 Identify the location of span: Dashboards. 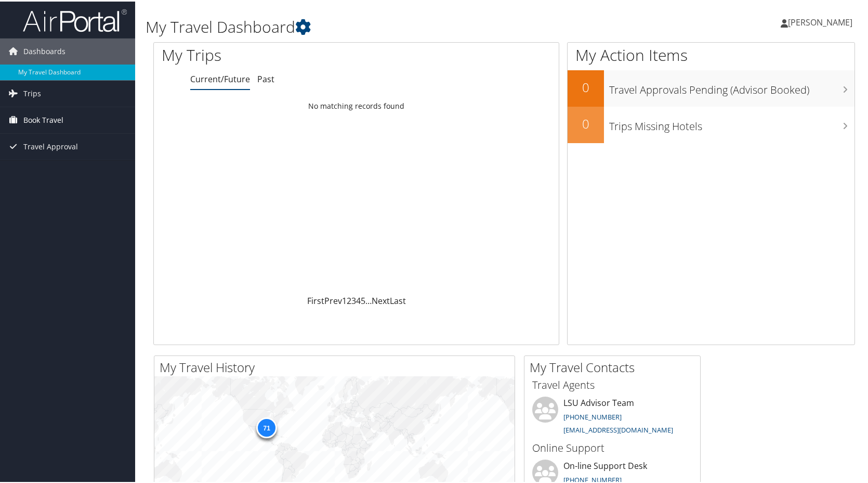
(44, 50).